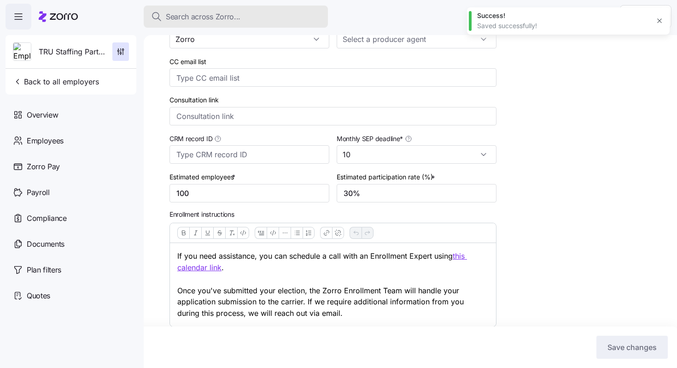 The image size is (677, 368). I want to click on input: Select the monthly SEP deadline, so click(417, 154).